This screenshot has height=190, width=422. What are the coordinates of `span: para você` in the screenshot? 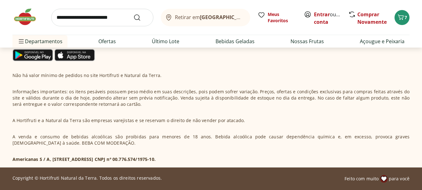 It's located at (400, 179).